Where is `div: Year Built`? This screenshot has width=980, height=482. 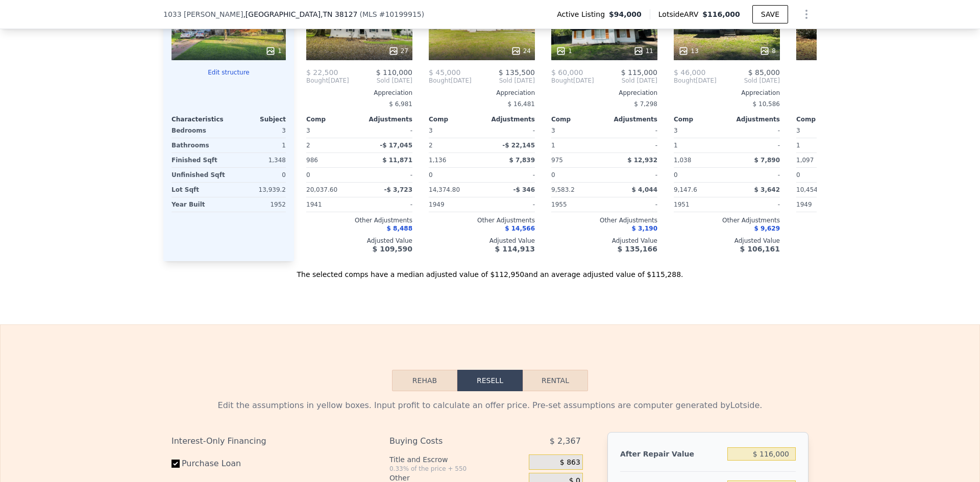
div: Year Built is located at coordinates (199, 205).